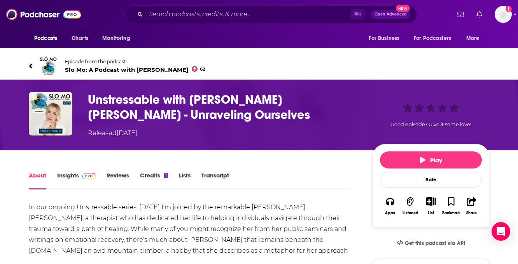 This screenshot has width=518, height=264. What do you see at coordinates (509, 9) in the screenshot?
I see `svg: Add a profile image` at bounding box center [509, 9].